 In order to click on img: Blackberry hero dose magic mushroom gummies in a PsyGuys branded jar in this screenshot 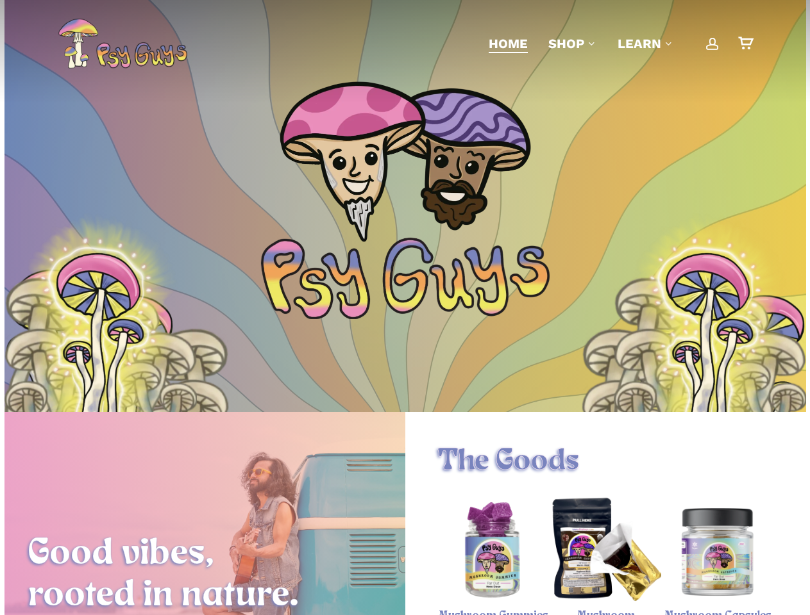, I will do `click(493, 551)`.